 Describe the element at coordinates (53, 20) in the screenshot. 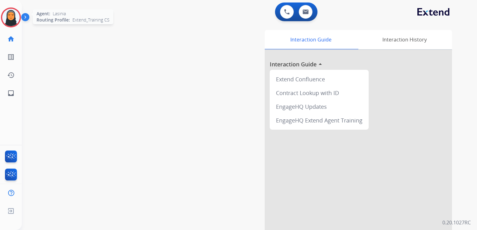

I see `span: Routing Profile:` at that location.